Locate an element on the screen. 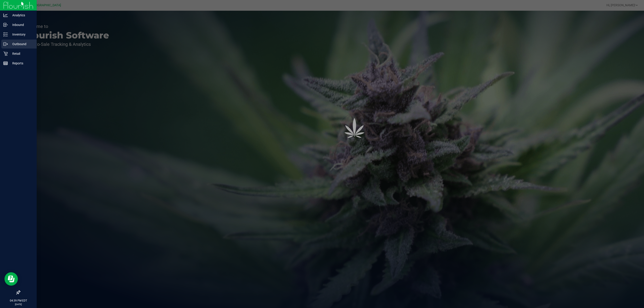  p: Reports is located at coordinates (21, 63).